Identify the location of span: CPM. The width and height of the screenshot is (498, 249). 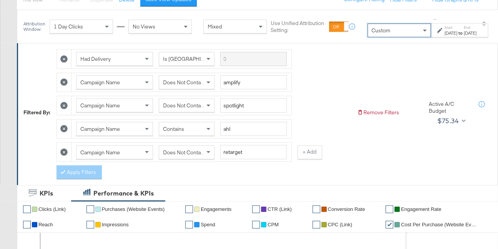
(273, 224).